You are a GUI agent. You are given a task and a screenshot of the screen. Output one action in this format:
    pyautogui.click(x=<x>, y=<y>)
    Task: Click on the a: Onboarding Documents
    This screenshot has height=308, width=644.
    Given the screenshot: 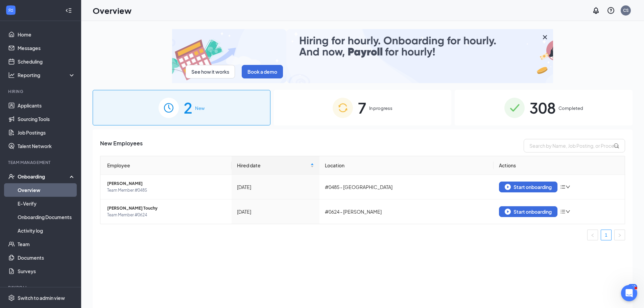 What is the action you would take?
    pyautogui.click(x=47, y=217)
    